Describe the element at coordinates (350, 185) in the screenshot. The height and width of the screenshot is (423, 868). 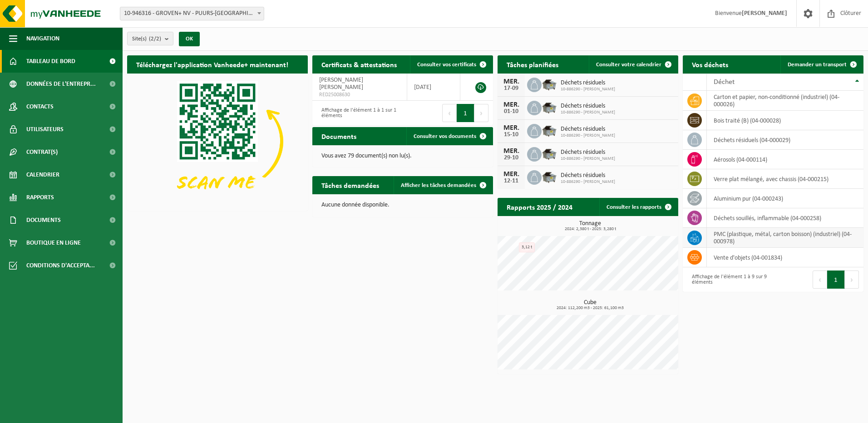
I see `h2: Tâches demandées` at that location.